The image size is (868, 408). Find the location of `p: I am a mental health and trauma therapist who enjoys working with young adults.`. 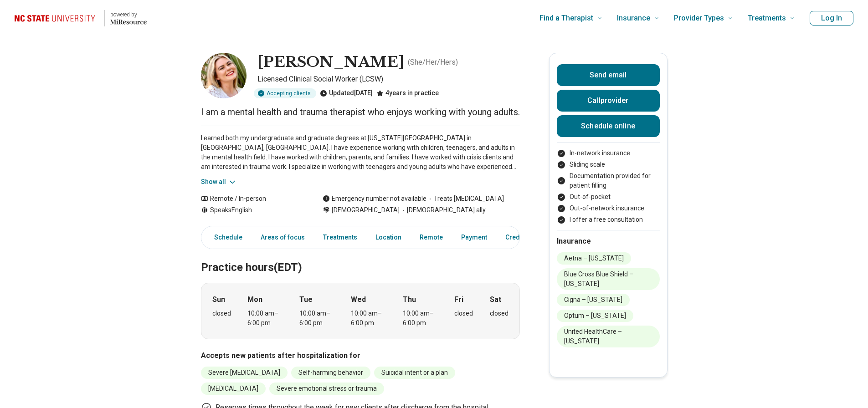

p: I am a mental health and trauma therapist who enjoys working with young adults. is located at coordinates (360, 112).